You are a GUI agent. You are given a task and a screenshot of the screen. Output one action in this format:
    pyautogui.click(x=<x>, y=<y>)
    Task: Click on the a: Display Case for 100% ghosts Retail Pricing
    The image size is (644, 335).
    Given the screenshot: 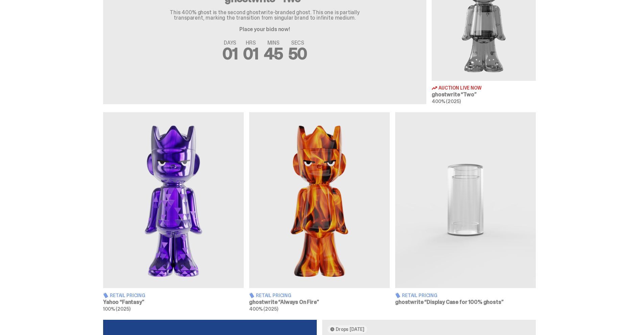 What is the action you would take?
    pyautogui.click(x=466, y=212)
    